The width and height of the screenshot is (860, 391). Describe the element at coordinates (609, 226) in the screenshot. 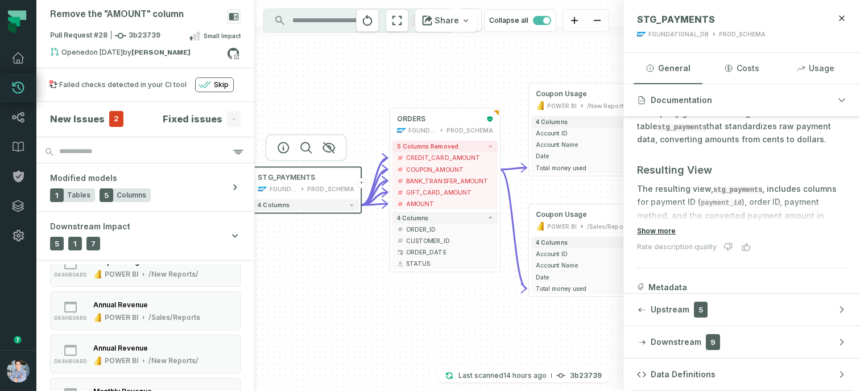

I see `div: /Sales/Reports` at that location.